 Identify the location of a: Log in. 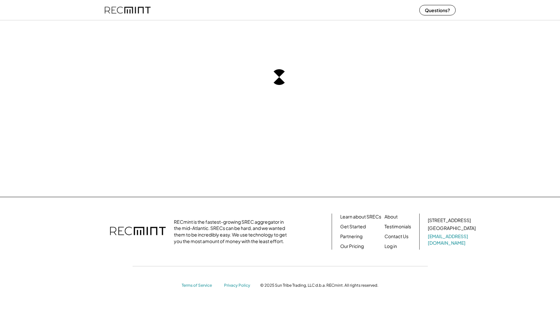
(391, 247).